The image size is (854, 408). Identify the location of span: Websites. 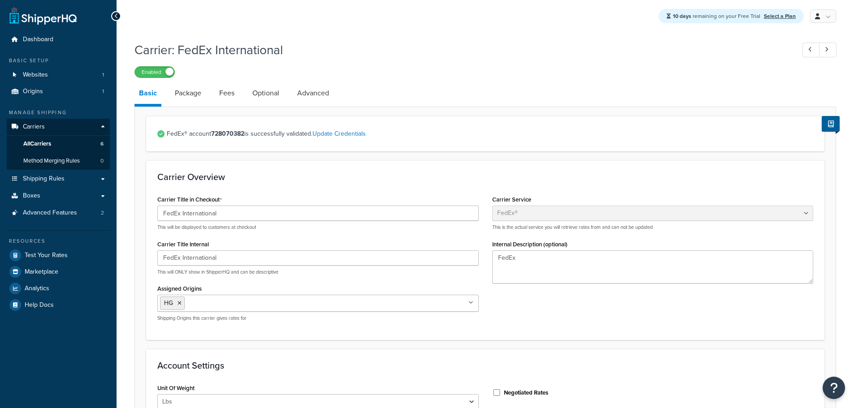
(35, 75).